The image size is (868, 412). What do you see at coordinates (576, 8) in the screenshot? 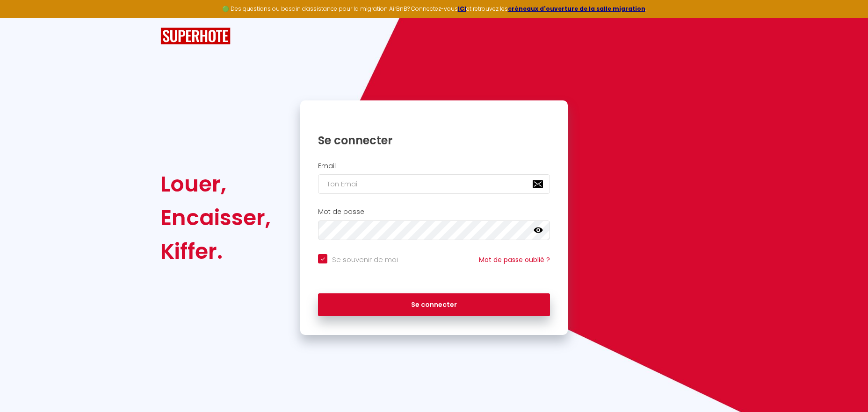
I see `strong: créneaux d'ouverture de la salle migration` at bounding box center [576, 8].